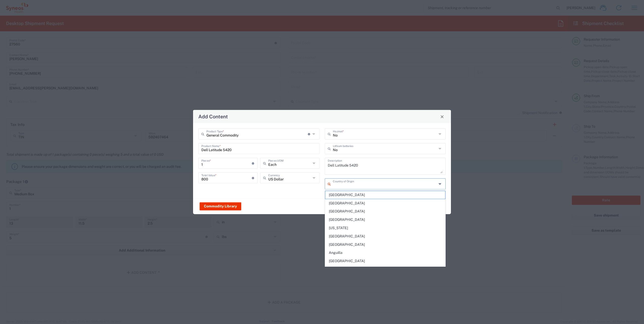 This screenshot has width=644, height=324. Describe the element at coordinates (442, 117) in the screenshot. I see `button: Close` at that location.